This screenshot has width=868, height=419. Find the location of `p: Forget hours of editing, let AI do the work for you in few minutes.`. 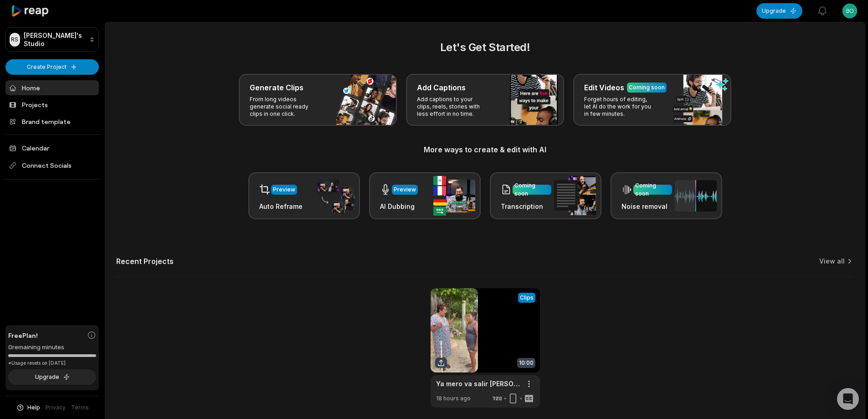

p: Forget hours of editing, let AI do the work for you in few minutes. is located at coordinates (619, 107).